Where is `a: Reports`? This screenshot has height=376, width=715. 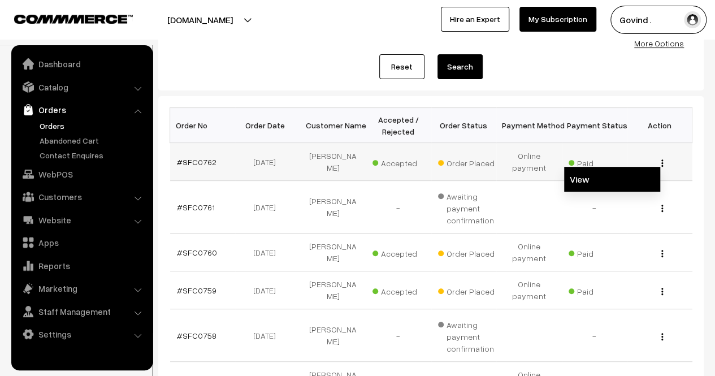
a: Reports is located at coordinates (81, 266).